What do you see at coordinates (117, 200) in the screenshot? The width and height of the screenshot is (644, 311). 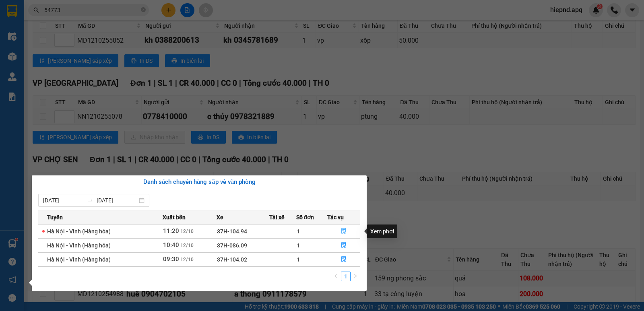 I see `input: Đến ngày` at bounding box center [117, 200].